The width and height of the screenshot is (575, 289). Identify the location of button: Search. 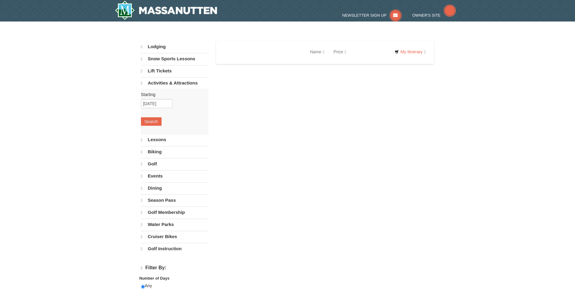
(151, 121).